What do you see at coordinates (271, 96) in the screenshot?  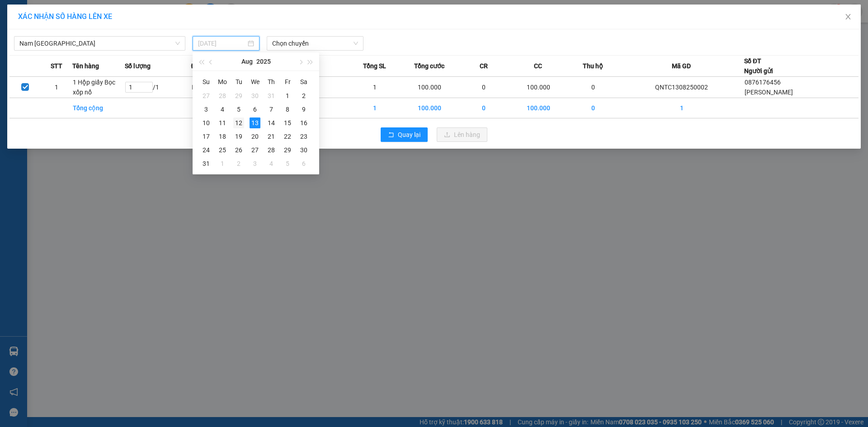 I see `td: 2025-07-31` at bounding box center [271, 96].